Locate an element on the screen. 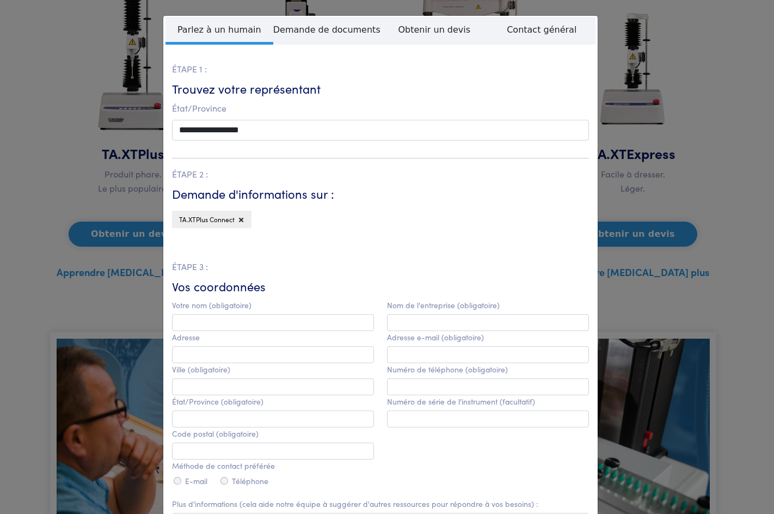  font: Numéro de série de l'instrument (facultatif) is located at coordinates (461, 401).